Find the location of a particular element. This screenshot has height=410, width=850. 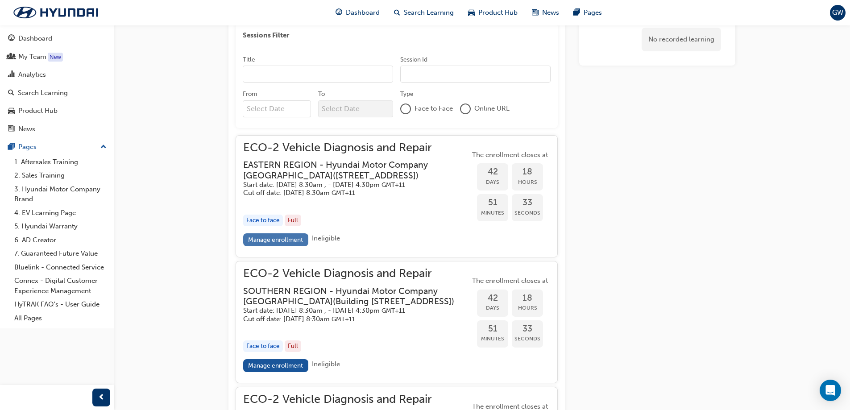

a: 2. Sales Training is located at coordinates (60, 175).